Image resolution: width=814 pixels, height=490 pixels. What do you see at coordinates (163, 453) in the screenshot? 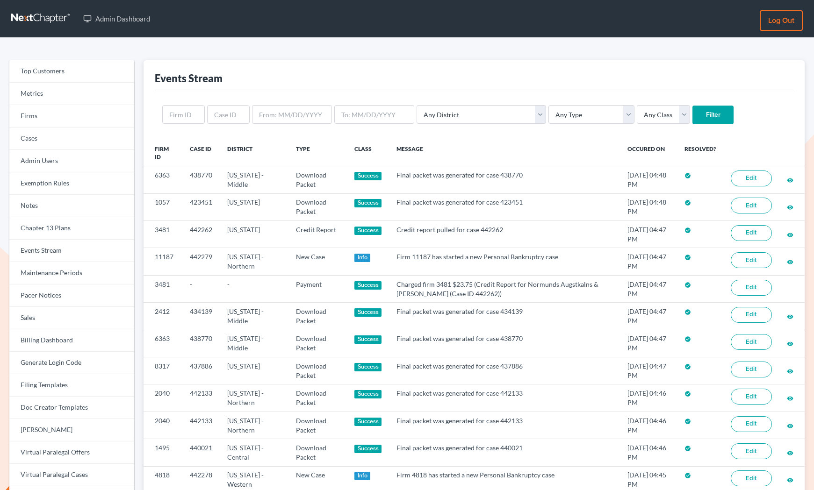
I see `td: 1495` at bounding box center [163, 453].